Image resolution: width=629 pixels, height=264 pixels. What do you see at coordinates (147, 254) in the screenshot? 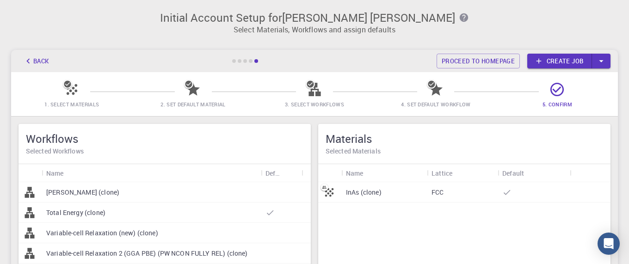
I see `p: Variable-cell Relaxation 2 (GGA PBE) (PW NCON FULLY REL) (clone)` at bounding box center [147, 254].